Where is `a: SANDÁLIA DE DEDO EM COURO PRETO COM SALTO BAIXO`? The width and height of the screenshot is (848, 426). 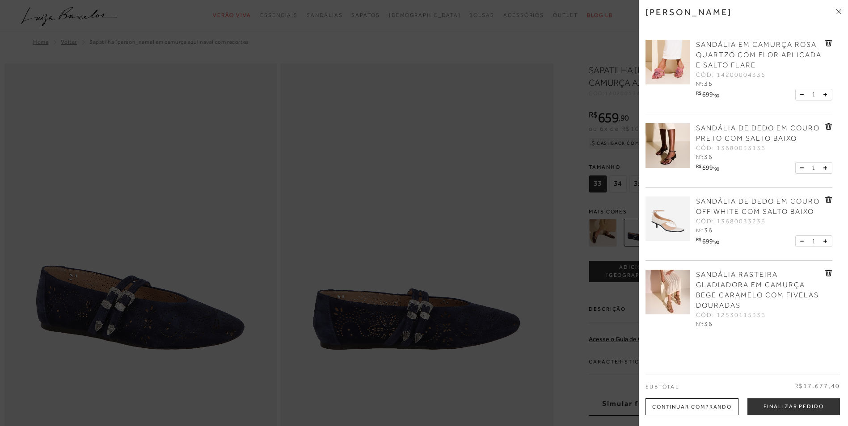 a: SANDÁLIA DE DEDO EM COURO PRETO COM SALTO BAIXO is located at coordinates (759, 134).